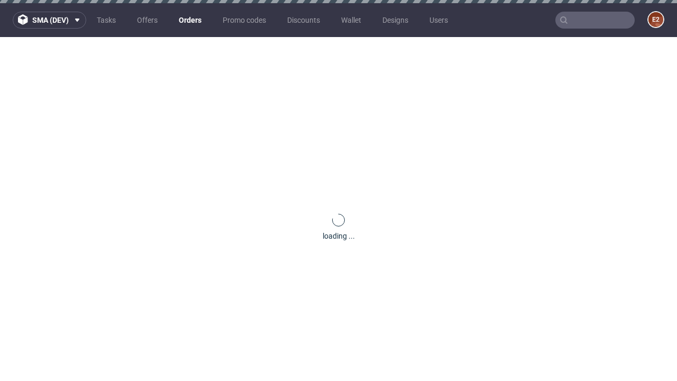  Describe the element at coordinates (106, 20) in the screenshot. I see `a: Tasks` at that location.